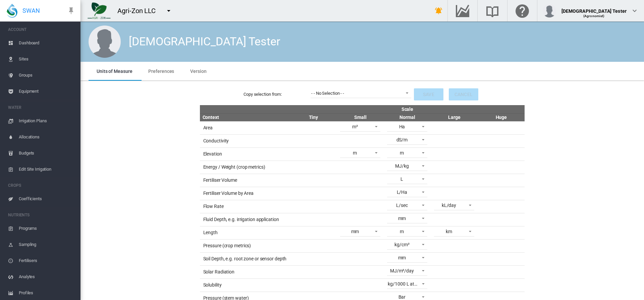 This screenshot has width=644, height=300. Describe the element at coordinates (42, 215) in the screenshot. I see `span: NUTRIENTS` at that location.